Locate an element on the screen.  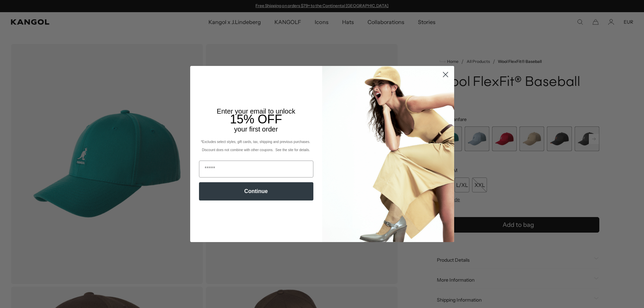
img: 93be19ad-e773-4382-80b9-c9d740c9197f.jpeg is located at coordinates (388, 154).